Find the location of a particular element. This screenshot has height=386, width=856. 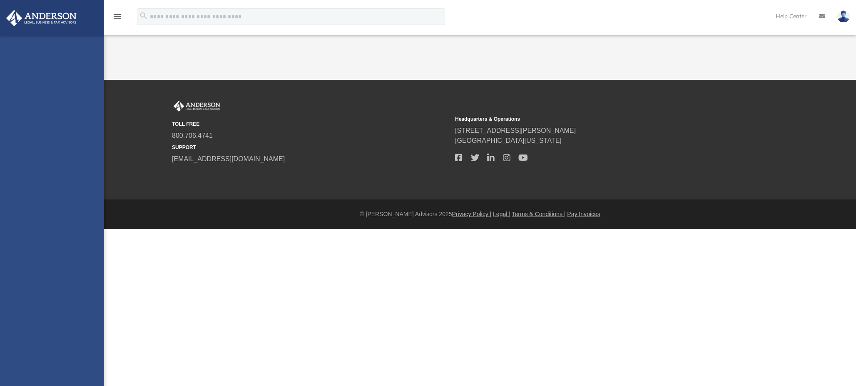

a: menu is located at coordinates (117, 19).